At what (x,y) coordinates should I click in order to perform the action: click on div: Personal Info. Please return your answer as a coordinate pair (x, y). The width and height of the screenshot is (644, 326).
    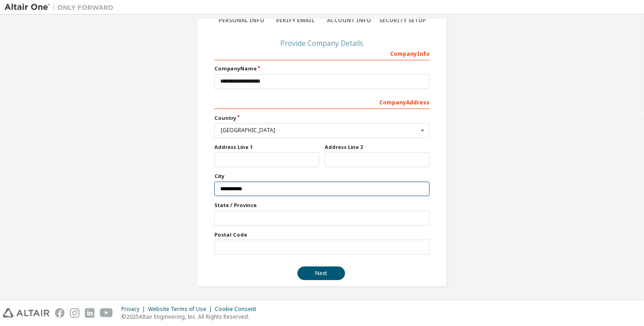
    Looking at the image, I should click on (241, 21).